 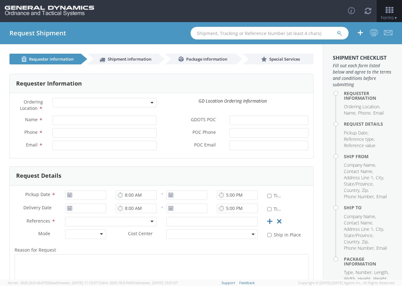 What do you see at coordinates (368, 96) in the screenshot?
I see `h4: Requester Information` at bounding box center [368, 96].